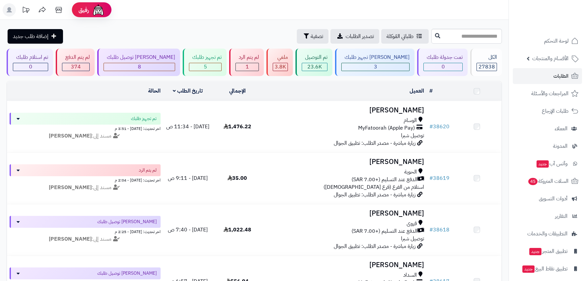  Describe the element at coordinates (548, 181) in the screenshot. I see `span: السلات المتروكة` at that location.